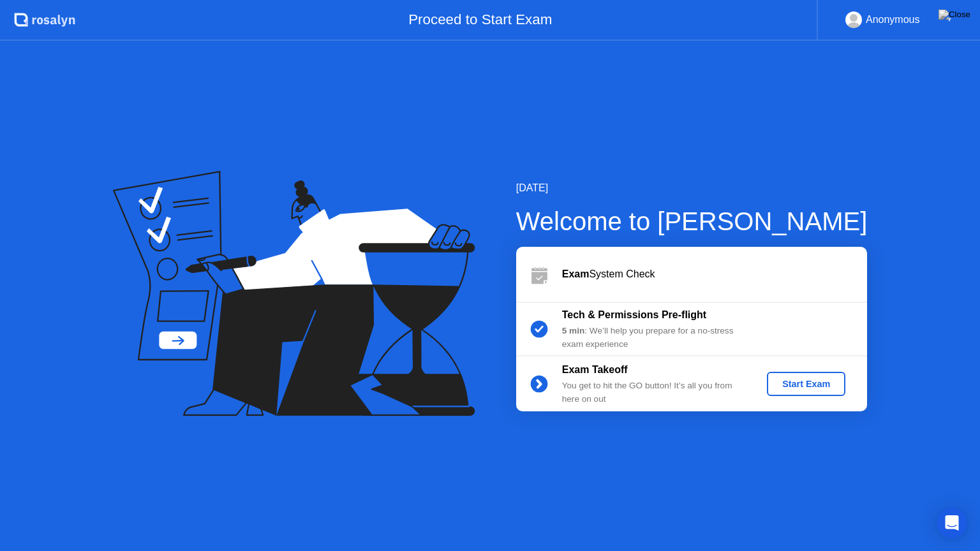 The height and width of the screenshot is (551, 980). Describe the element at coordinates (654, 392) in the screenshot. I see `div: You get to hit the GO button! It’s all you from here on out` at that location.